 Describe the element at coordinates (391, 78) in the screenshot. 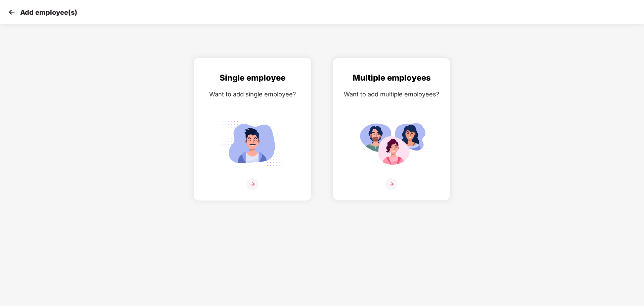

I see `div: Multiple employees` at that location.